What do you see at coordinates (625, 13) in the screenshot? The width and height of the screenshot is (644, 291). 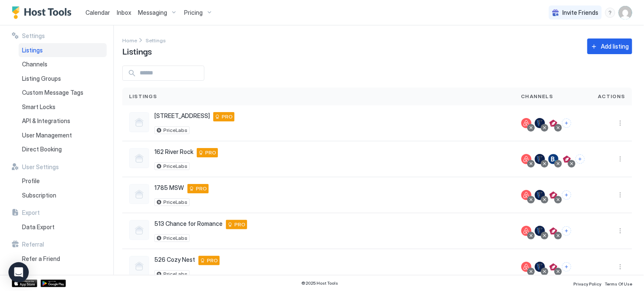 I see `div: User profile` at bounding box center [625, 13].